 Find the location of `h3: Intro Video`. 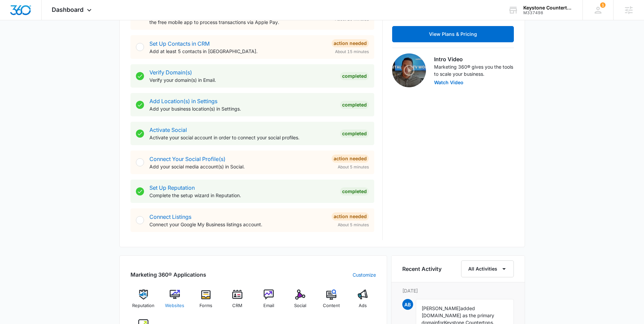

h3: Intro Video is located at coordinates (474, 59).